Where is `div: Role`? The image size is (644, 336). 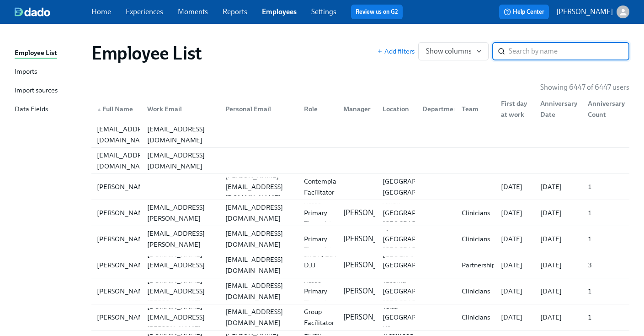
div: Role is located at coordinates (316, 109).